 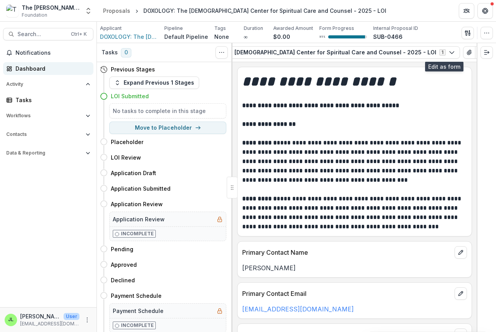 What do you see at coordinates (44, 116) in the screenshot?
I see `span: Workflows` at bounding box center [44, 116].